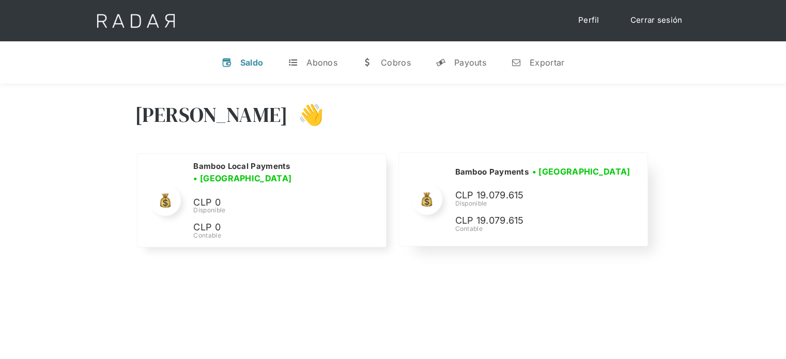  Describe the element at coordinates (293, 63) in the screenshot. I see `div: t` at that location.